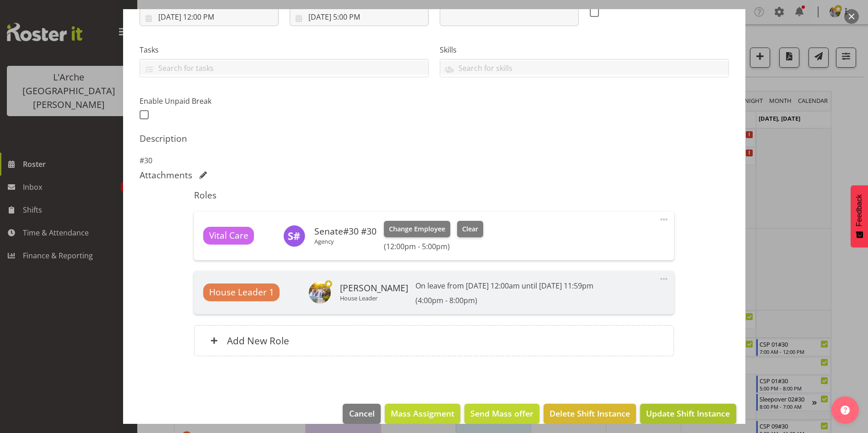  What do you see at coordinates (504, 300) in the screenshot?
I see `h6: (4:00pm - 8:00pm)` at bounding box center [504, 300].